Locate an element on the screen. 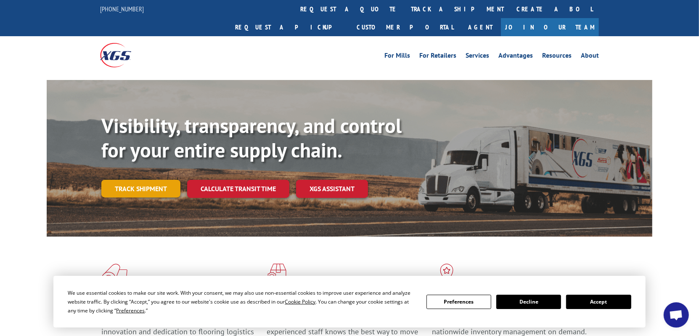 Image resolution: width=699 pixels, height=336 pixels. a: Services is located at coordinates (477, 57).